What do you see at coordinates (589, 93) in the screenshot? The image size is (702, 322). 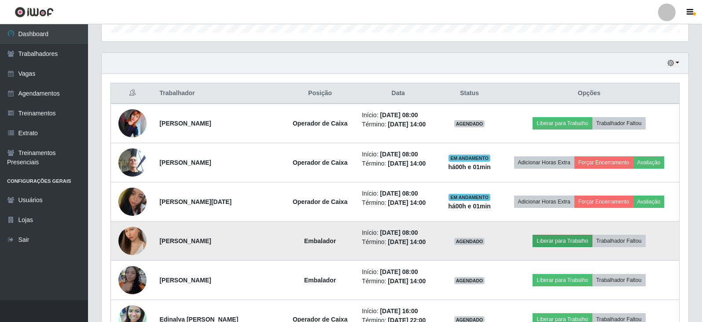 I see `th: Opções` at bounding box center [589, 93].